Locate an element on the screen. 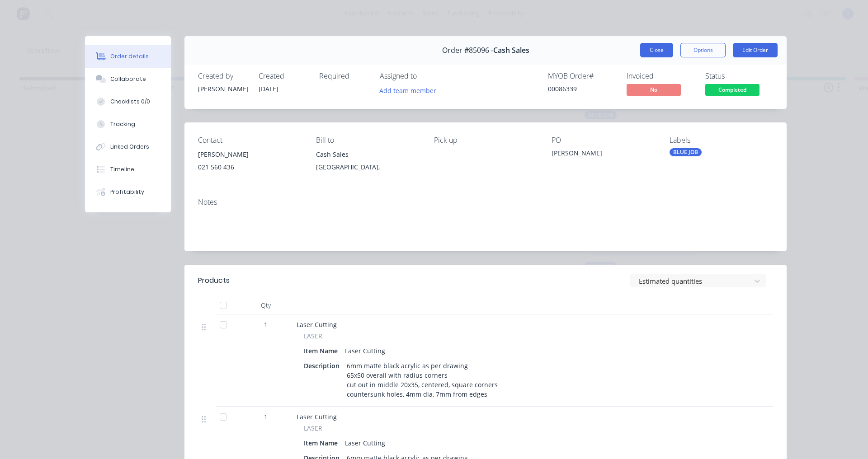 The height and width of the screenshot is (459, 868). button: Profitability is located at coordinates (128, 192).